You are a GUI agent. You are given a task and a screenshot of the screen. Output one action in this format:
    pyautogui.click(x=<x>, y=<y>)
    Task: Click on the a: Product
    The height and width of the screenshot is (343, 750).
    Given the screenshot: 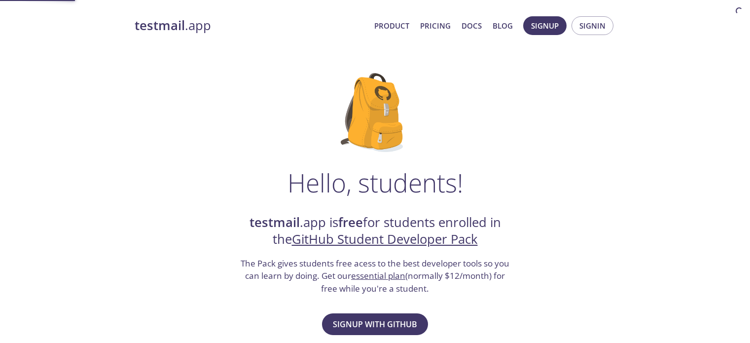 What is the action you would take?
    pyautogui.click(x=391, y=26)
    